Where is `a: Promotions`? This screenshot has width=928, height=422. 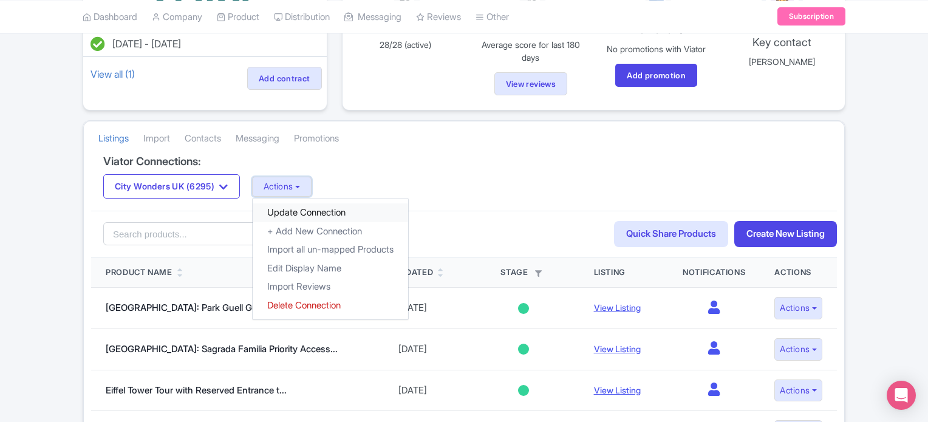 a: Promotions is located at coordinates (317, 139).